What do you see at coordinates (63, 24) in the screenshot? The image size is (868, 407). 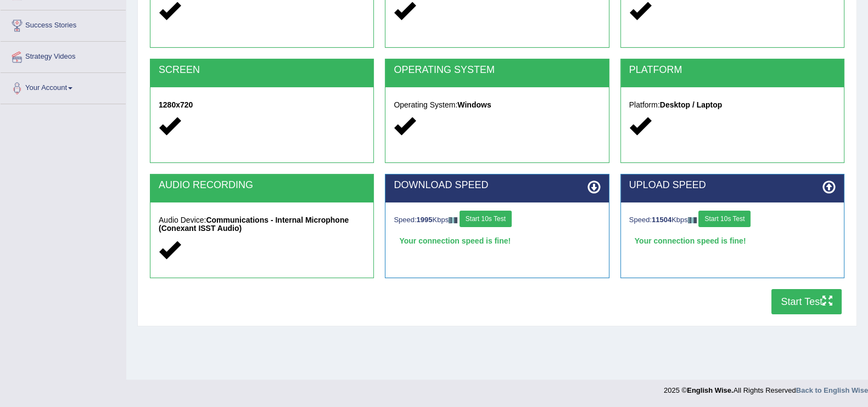 I see `a: Success Stories` at bounding box center [63, 24].